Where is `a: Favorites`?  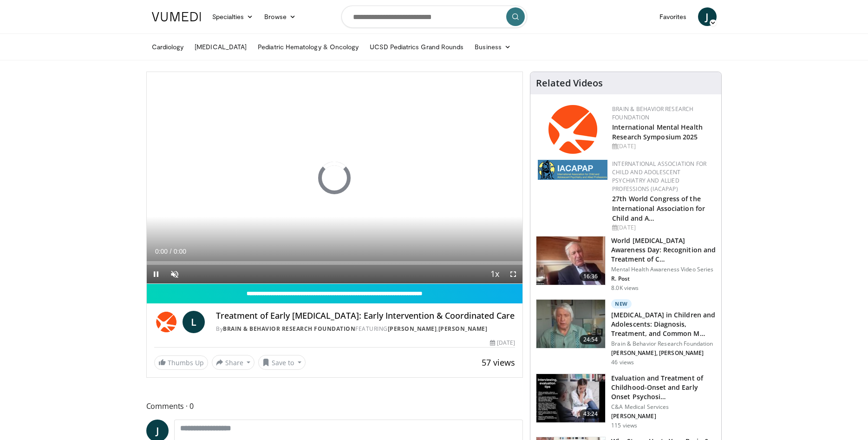
a: Favorites is located at coordinates (673, 17).